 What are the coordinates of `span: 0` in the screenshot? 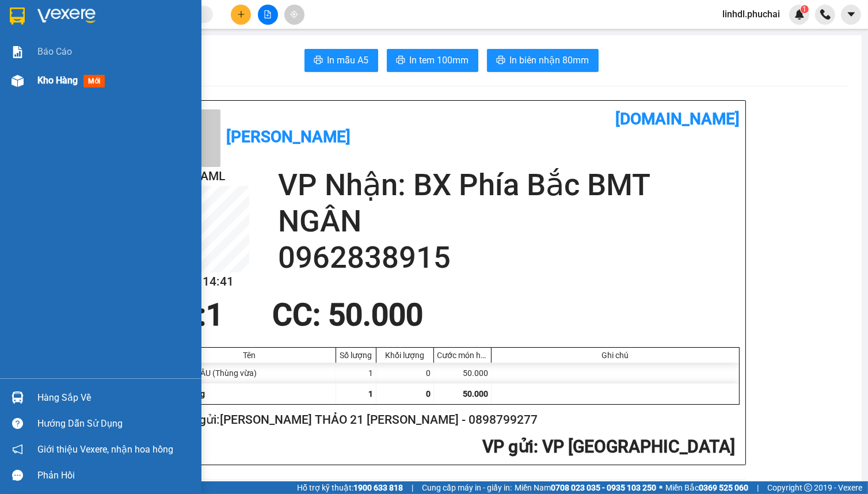 It's located at (428, 394).